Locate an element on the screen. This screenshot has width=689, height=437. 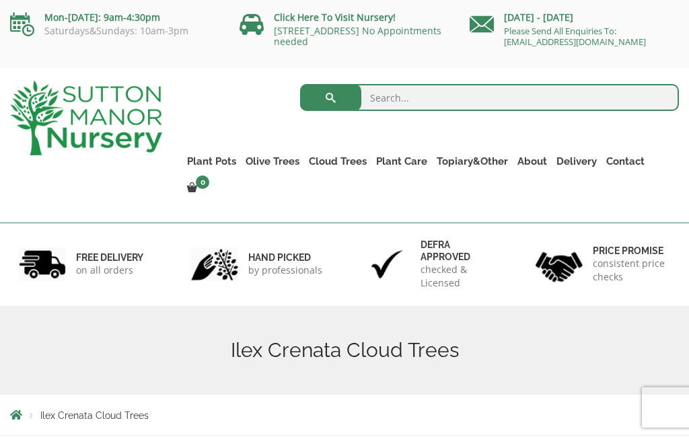
span: 0 is located at coordinates (202, 182).